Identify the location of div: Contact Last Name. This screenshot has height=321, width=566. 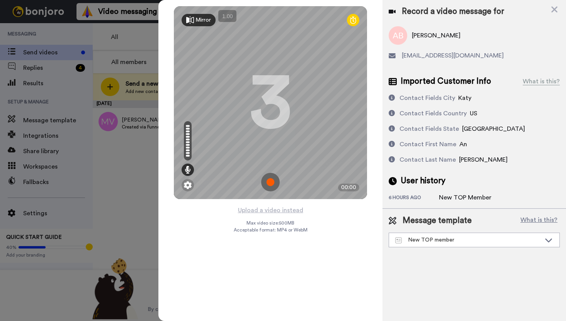
(428, 160).